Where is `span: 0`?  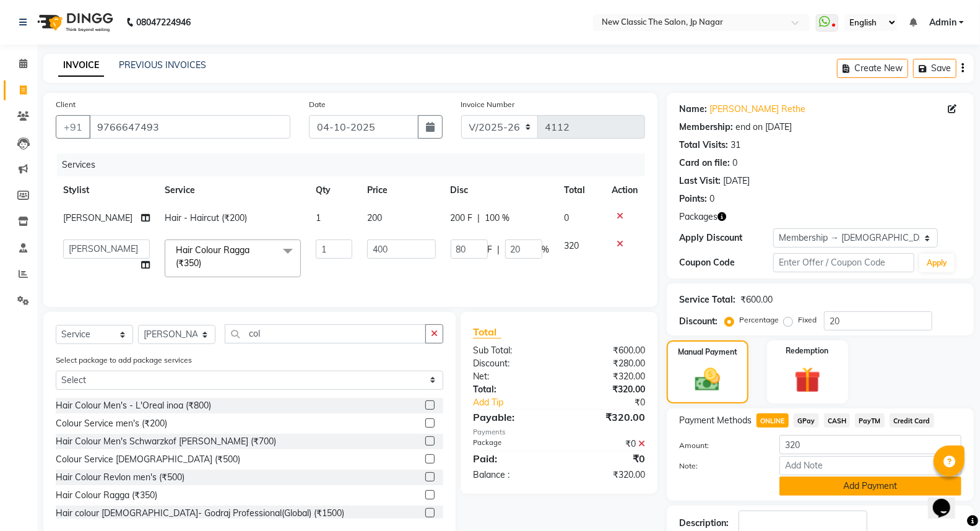 span: 0 is located at coordinates (567, 218).